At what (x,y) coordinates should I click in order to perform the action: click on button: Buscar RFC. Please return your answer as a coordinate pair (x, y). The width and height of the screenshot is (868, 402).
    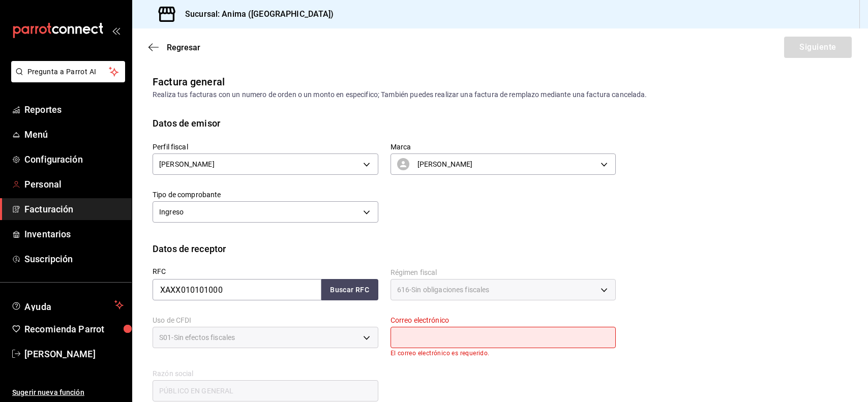
    Looking at the image, I should click on (350, 290).